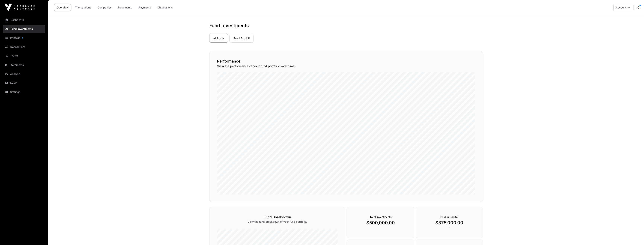  What do you see at coordinates (24, 20) in the screenshot?
I see `a: Dashboard` at bounding box center [24, 20].